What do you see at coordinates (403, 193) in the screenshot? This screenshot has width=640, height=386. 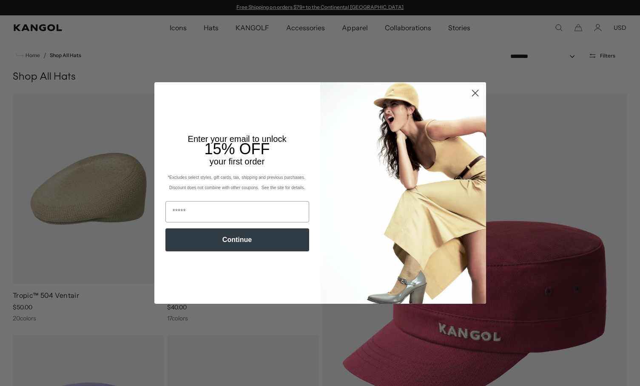 I see `img: 93be19ad-e773-4382-80b9-c9d740c9197f.jpeg` at bounding box center [403, 193].